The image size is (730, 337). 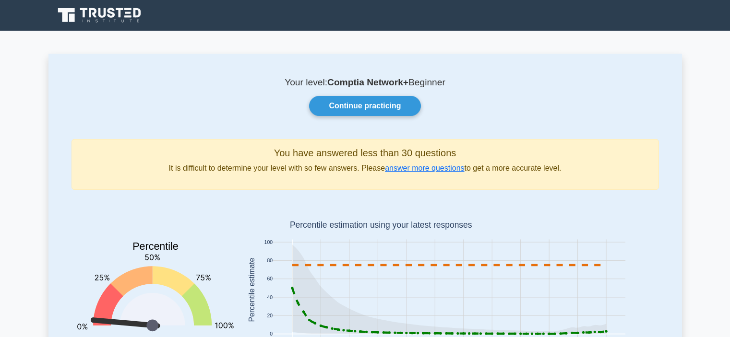 What do you see at coordinates (365, 106) in the screenshot?
I see `a: Continue practicing` at bounding box center [365, 106].